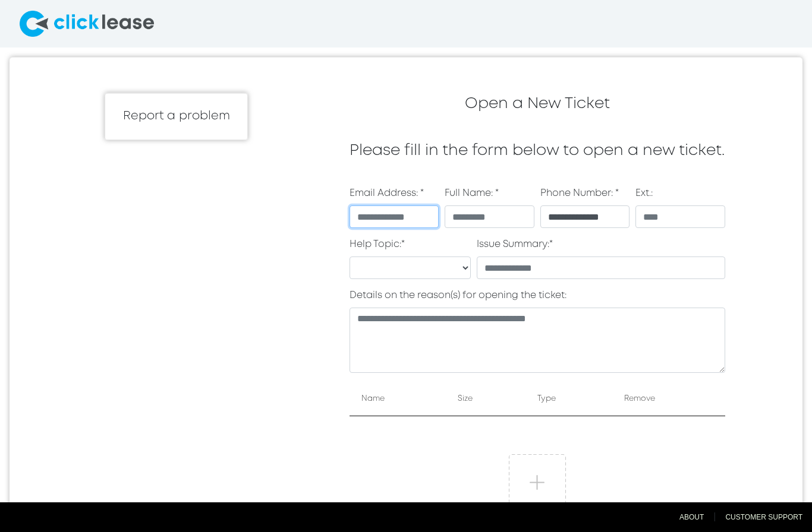  I want to click on label: Help Topic:*, so click(377, 244).